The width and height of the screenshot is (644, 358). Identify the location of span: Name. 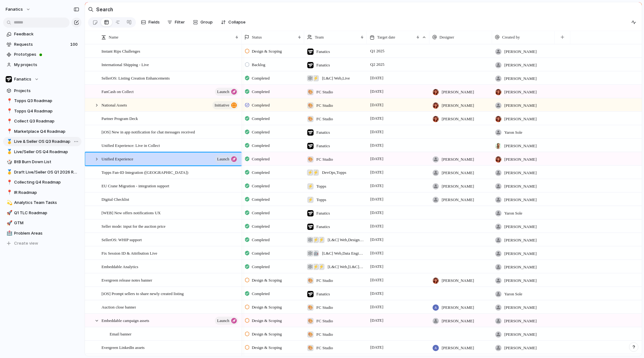
(114, 37).